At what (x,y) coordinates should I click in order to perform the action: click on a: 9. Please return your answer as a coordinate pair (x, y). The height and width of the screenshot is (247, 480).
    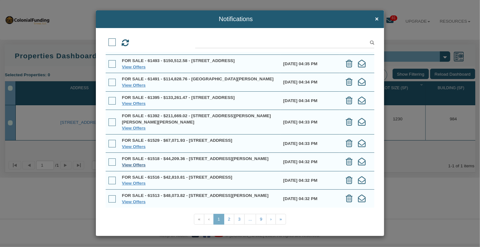
    Looking at the image, I should click on (261, 219).